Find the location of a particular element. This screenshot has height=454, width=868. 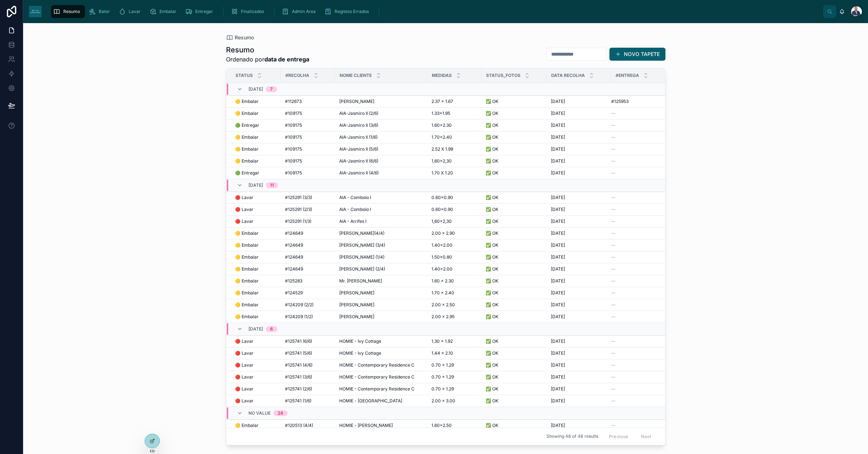

span: 1.44 x 2.10 is located at coordinates (442, 353).